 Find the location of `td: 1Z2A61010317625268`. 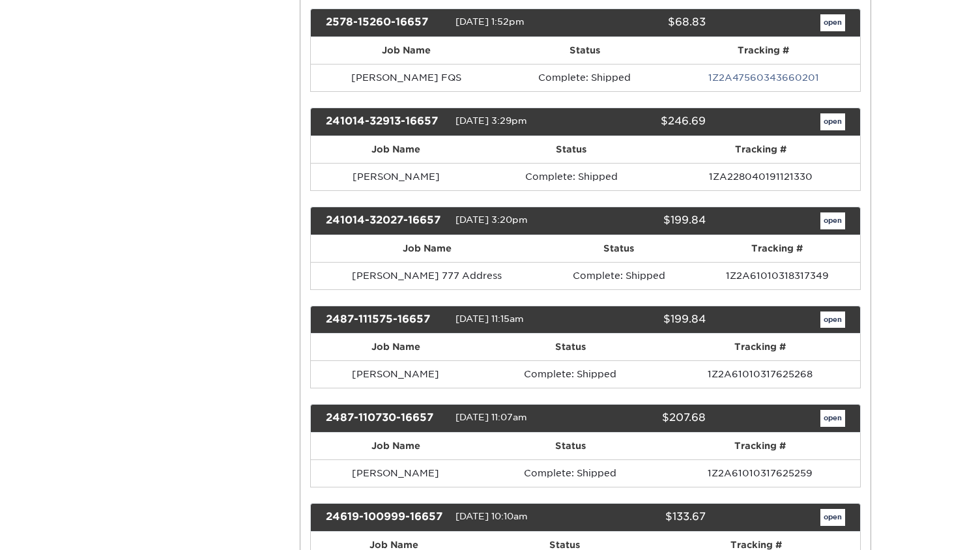

td: 1Z2A61010317625268 is located at coordinates (760, 374).